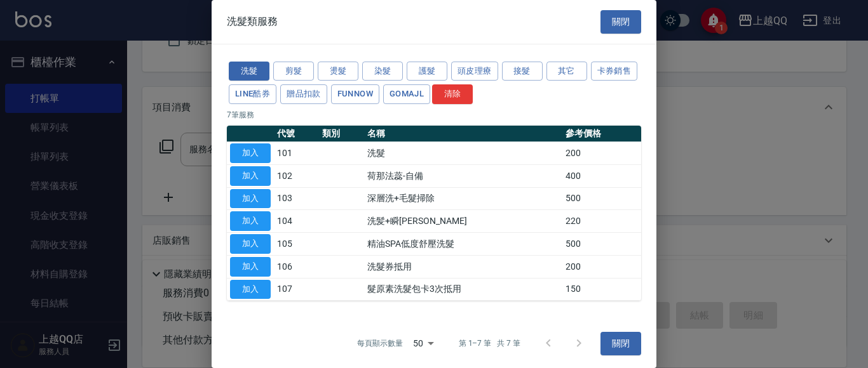 The image size is (868, 368). What do you see at coordinates (614, 71) in the screenshot?
I see `button: 卡券銷售` at bounding box center [614, 71].